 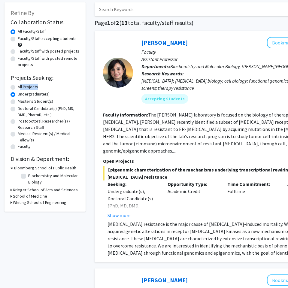 What do you see at coordinates (118, 23) in the screenshot?
I see `span: 2` at bounding box center [118, 23].